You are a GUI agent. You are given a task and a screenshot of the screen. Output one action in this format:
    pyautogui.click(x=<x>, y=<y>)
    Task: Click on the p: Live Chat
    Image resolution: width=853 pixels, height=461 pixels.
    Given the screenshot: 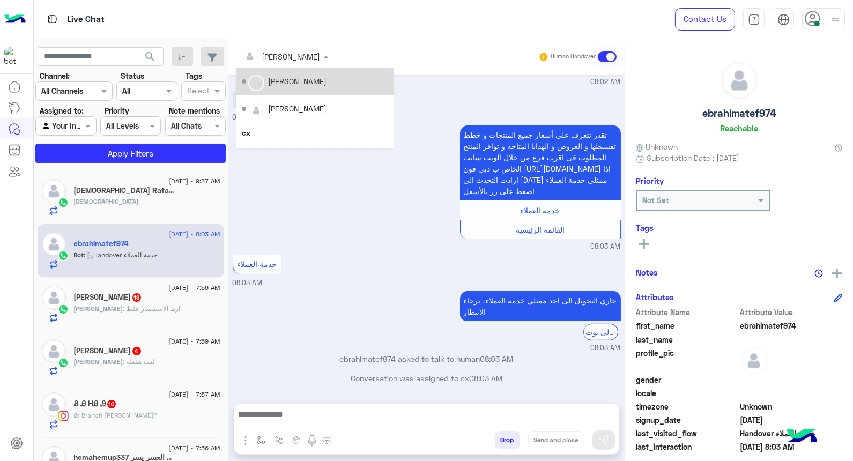 What is the action you would take?
    pyautogui.click(x=86, y=19)
    